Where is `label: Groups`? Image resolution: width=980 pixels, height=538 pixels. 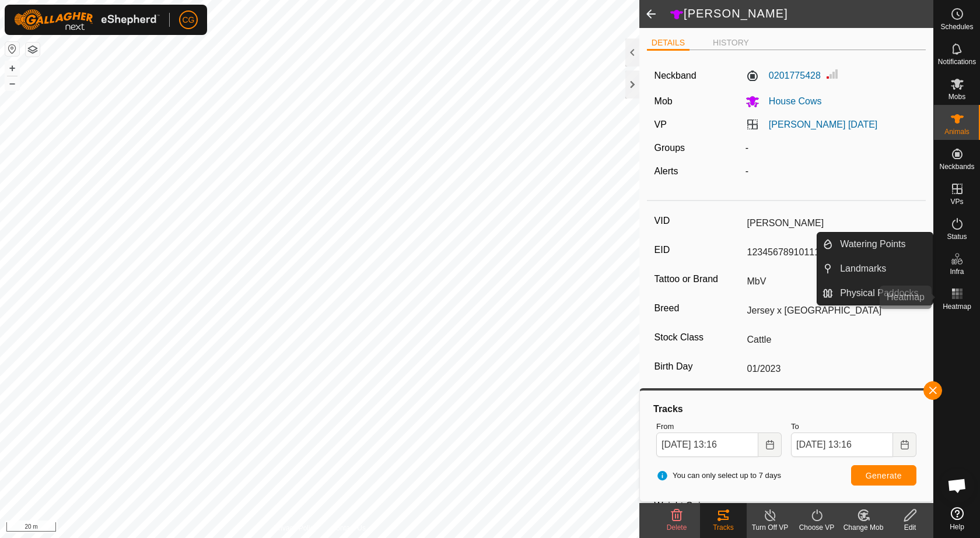 label: Groups is located at coordinates (670, 148).